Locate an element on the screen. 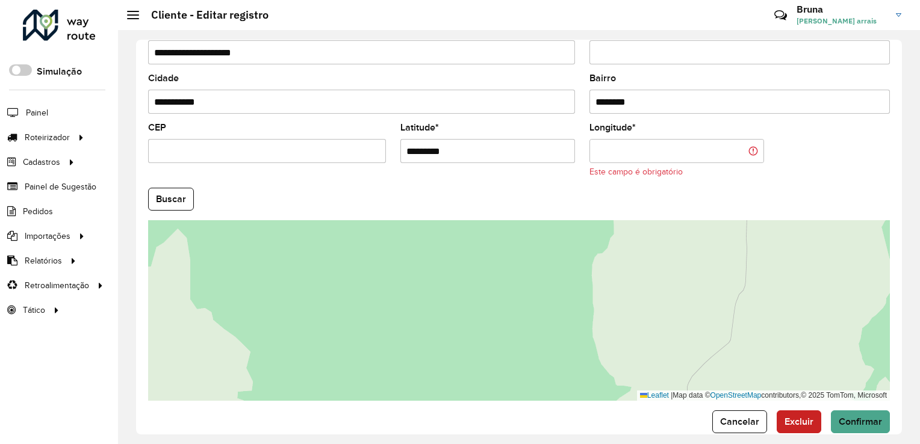 The width and height of the screenshot is (920, 444). span: Confirmar is located at coordinates (861, 422).